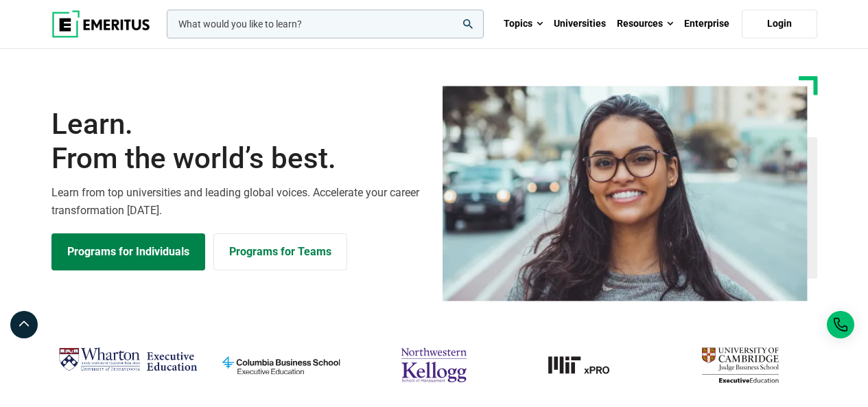 The width and height of the screenshot is (868, 407). What do you see at coordinates (239, 159) in the screenshot?
I see `span: From the world’s best.` at bounding box center [239, 159].